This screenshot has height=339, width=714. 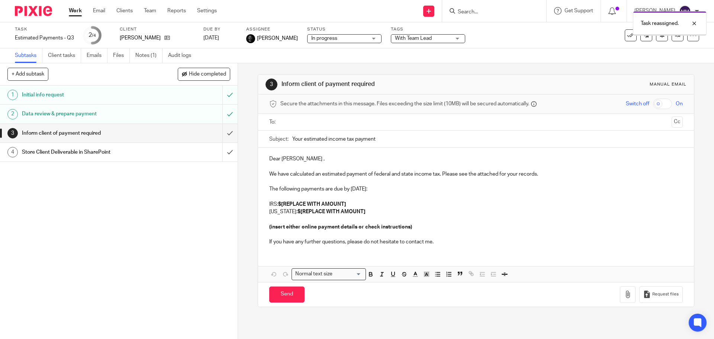 What do you see at coordinates (251, 39) in the screenshot?
I see `img: Chris.jpg` at bounding box center [251, 39].